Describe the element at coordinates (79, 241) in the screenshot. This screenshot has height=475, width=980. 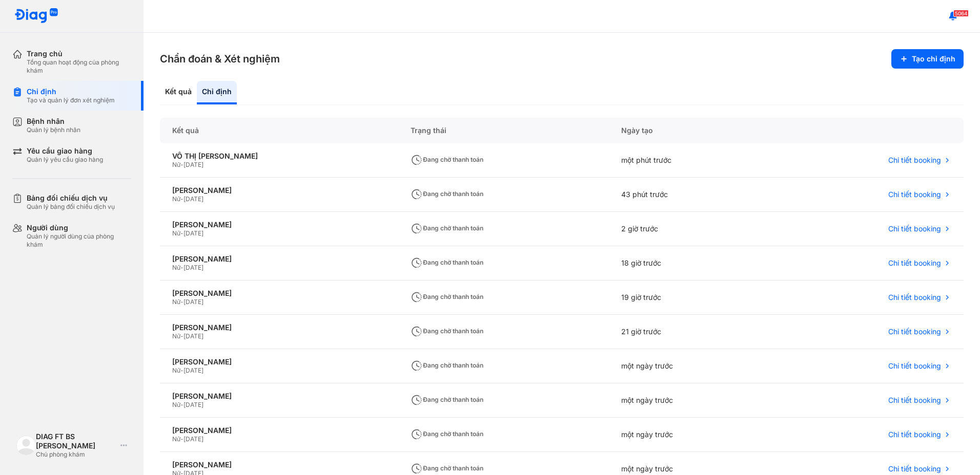
I see `div: Quản lý người dùng của phòng khám` at that location.